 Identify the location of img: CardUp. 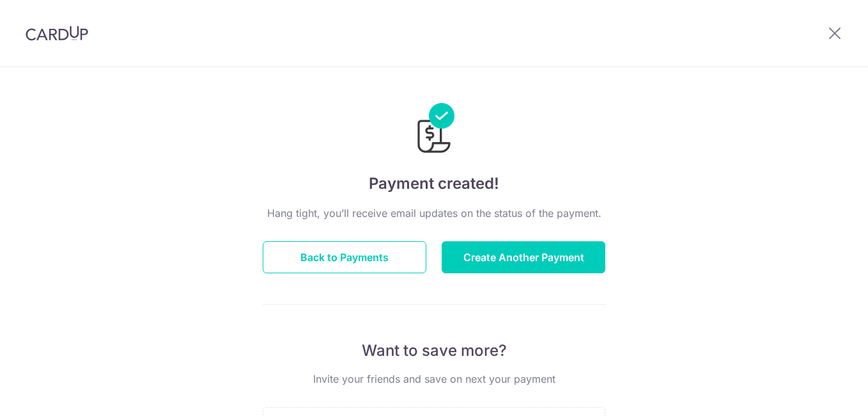
(57, 33).